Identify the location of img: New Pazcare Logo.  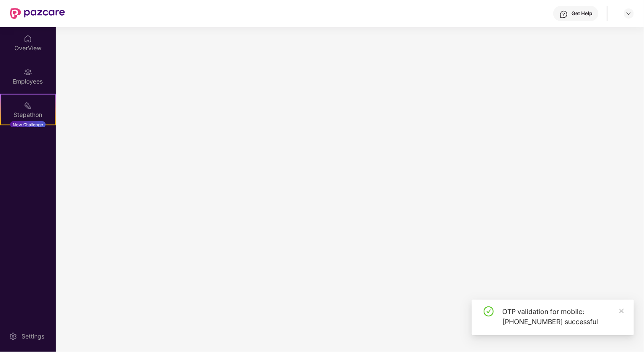
(37, 13).